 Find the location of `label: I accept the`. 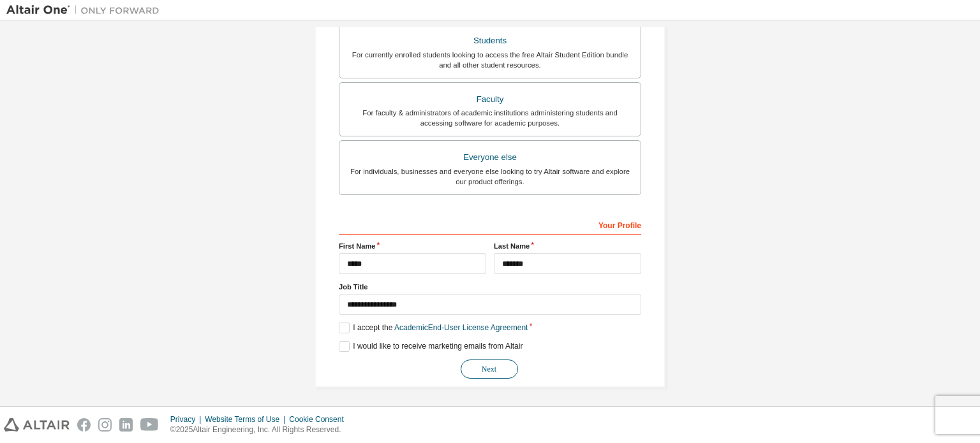

label: I accept the is located at coordinates (434, 327).